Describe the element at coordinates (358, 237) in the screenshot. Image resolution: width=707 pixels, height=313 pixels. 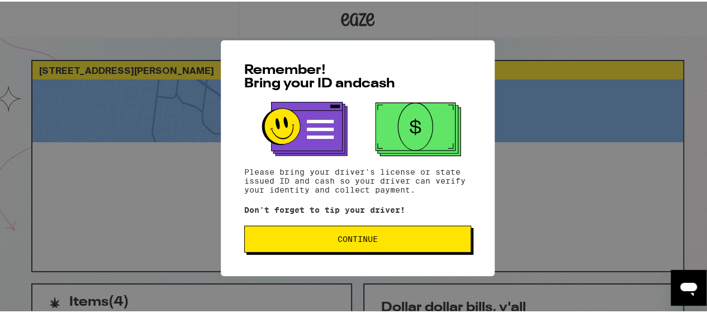
I see `span: Continue` at that location.